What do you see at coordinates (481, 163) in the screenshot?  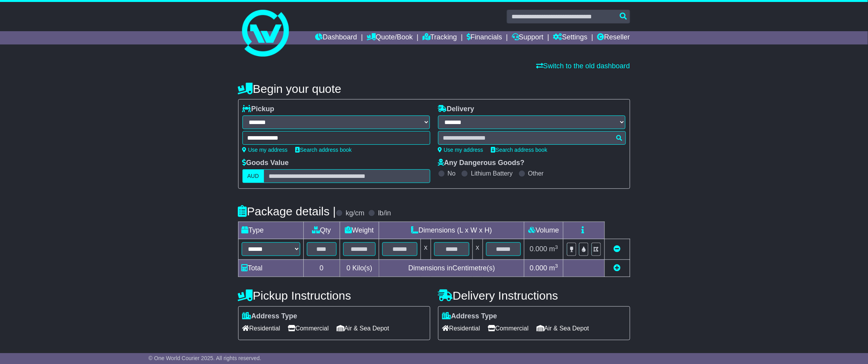 I see `label: Any Dangerous Goods?` at bounding box center [481, 163].